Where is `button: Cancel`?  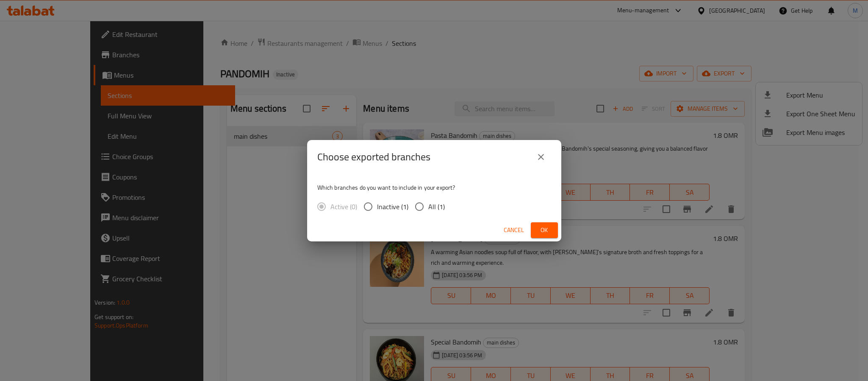
button: Cancel is located at coordinates (514, 230).